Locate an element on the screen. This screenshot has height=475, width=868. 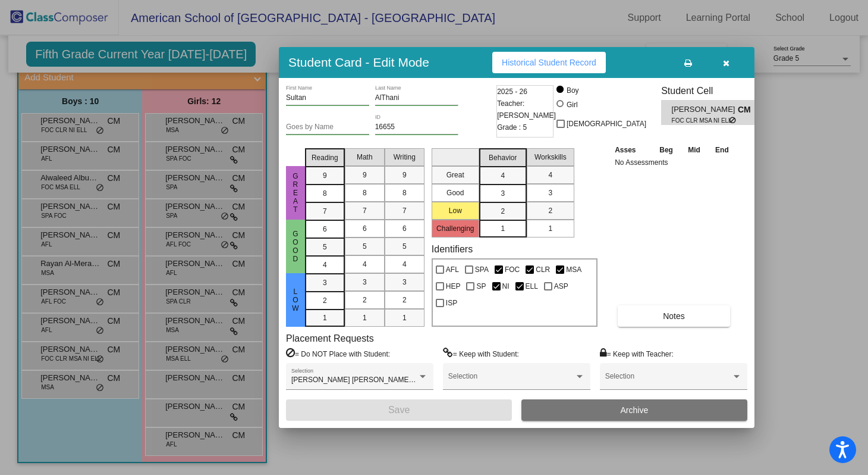
span: AFL is located at coordinates (453, 269).